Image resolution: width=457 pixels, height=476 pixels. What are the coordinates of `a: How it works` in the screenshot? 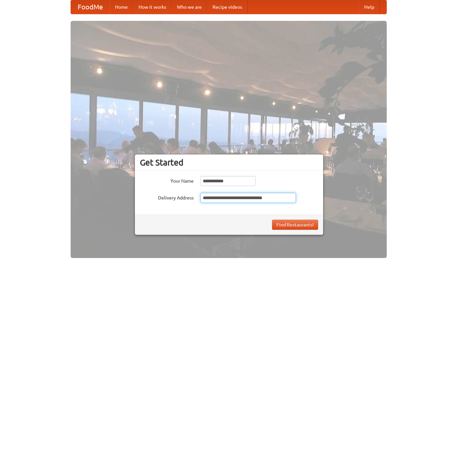 It's located at (152, 7).